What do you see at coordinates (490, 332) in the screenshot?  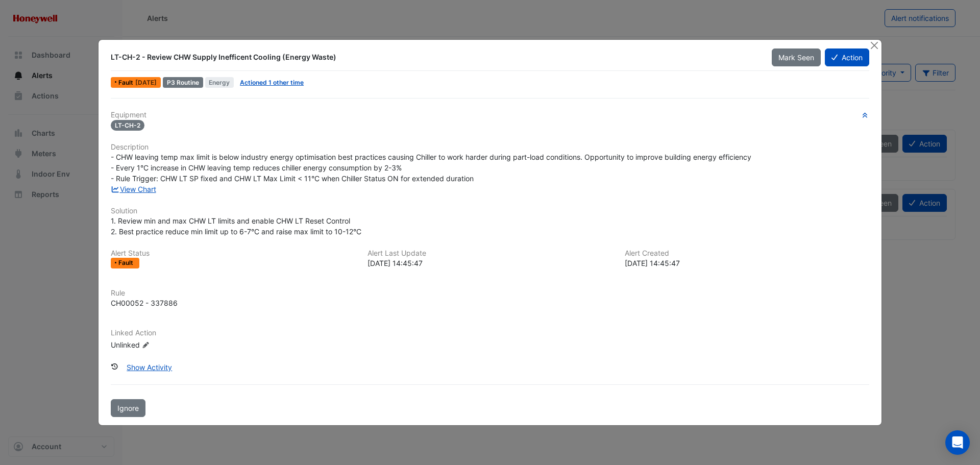 I see `h6: Linked Action` at bounding box center [490, 332].